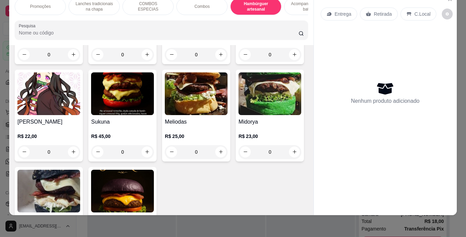 Image resolution: width=466 pixels, height=237 pixels. I want to click on p: R$ 45,00, so click(122, 136).